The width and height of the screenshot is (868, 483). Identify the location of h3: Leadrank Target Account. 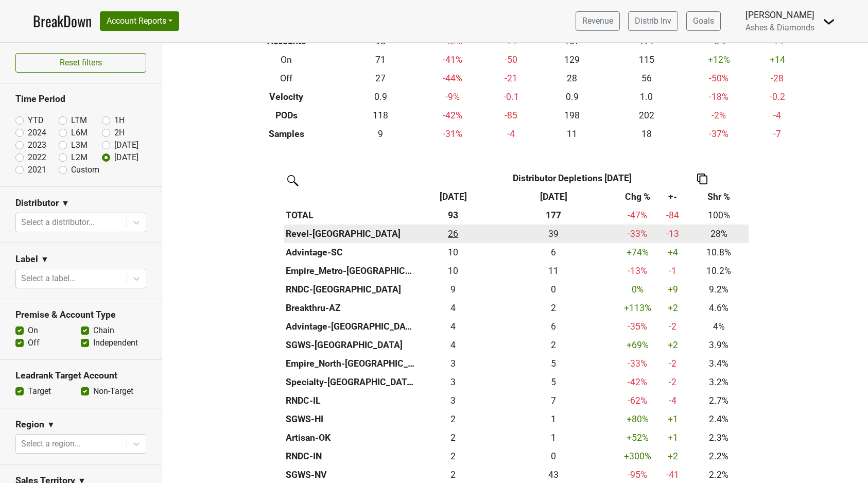
(81, 376).